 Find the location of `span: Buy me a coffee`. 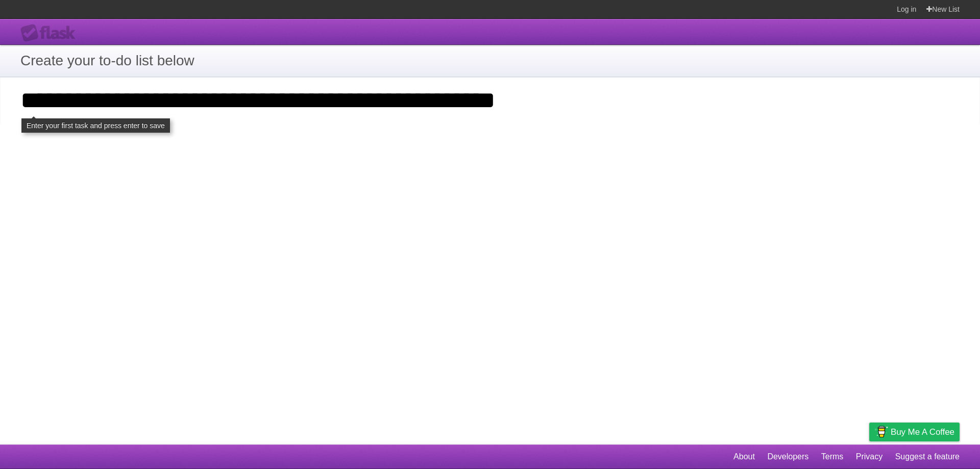

span: Buy me a coffee is located at coordinates (922, 432).